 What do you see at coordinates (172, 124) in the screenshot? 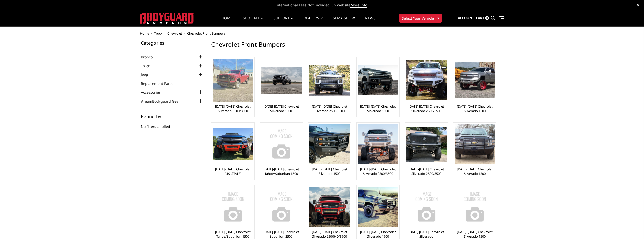
I see `div: No filters applied` at bounding box center [172, 124].